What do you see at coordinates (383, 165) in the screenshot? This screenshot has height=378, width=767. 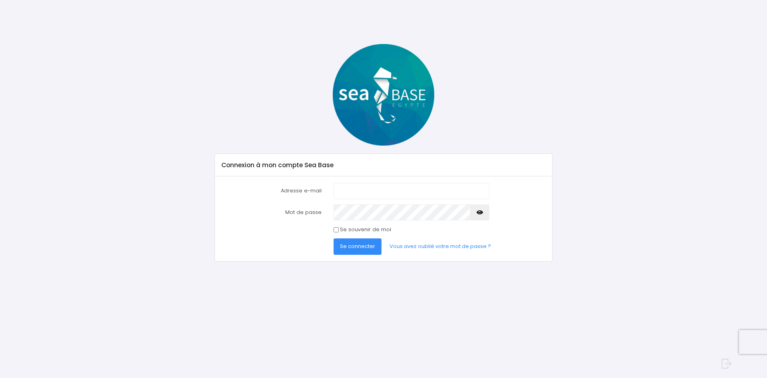 I see `div: Connexion à mon compte Sea Base` at bounding box center [383, 165].